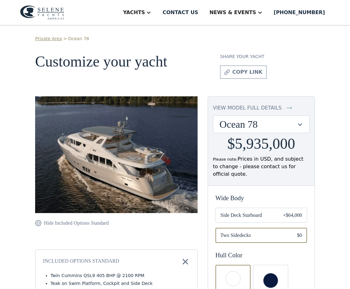  Describe the element at coordinates (262, 144) in the screenshot. I see `h2: $5,935,000` at that location.